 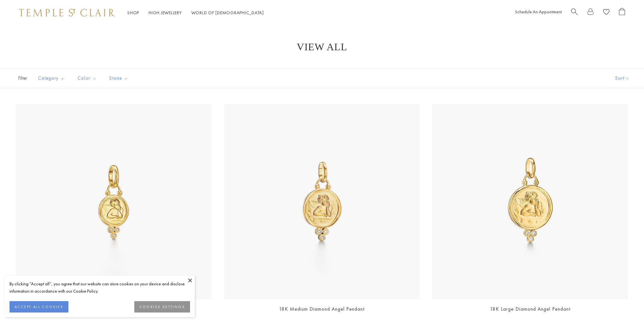 What do you see at coordinates (39, 307) in the screenshot?
I see `button: ACCEPT ALL COOKIES` at bounding box center [39, 307].